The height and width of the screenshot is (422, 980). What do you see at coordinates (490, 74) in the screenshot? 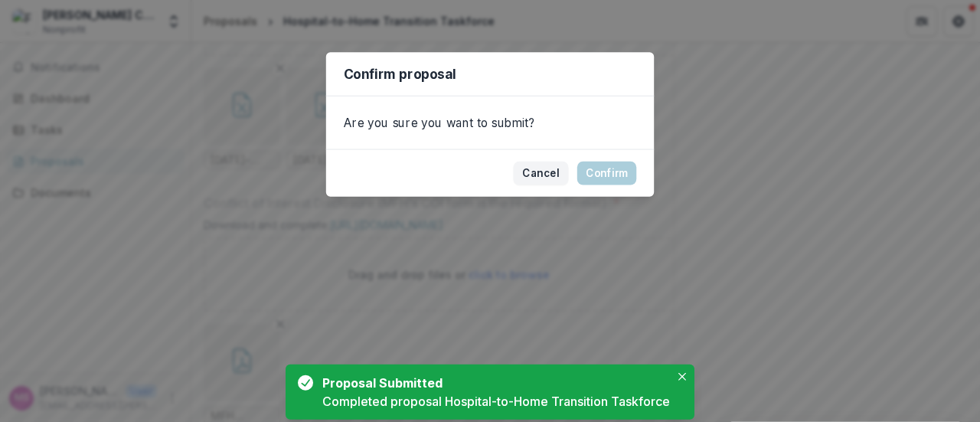
I see `header: Confirm proposal` at bounding box center [490, 74].